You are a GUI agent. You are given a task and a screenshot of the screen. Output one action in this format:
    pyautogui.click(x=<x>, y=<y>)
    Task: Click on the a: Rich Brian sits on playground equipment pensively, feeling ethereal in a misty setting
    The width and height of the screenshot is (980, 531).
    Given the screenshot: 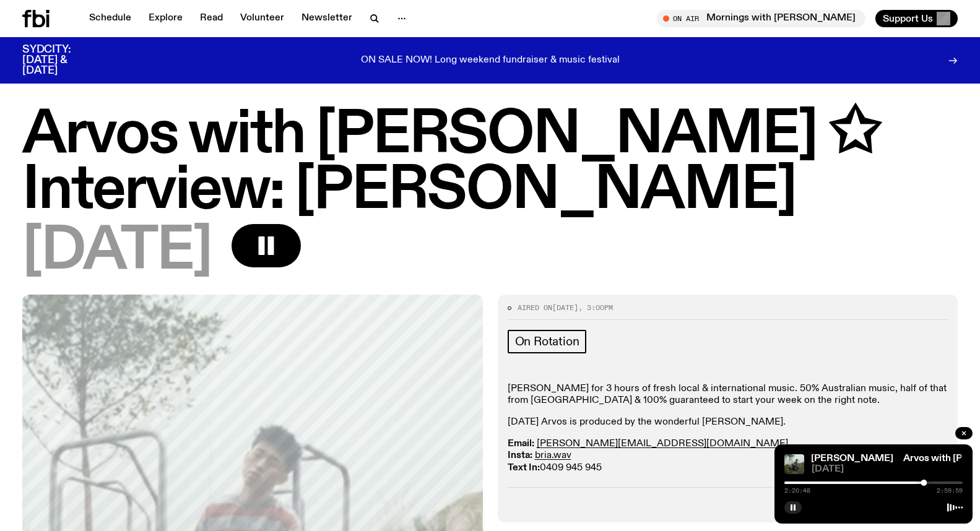 What is the action you would take?
    pyautogui.click(x=794, y=465)
    